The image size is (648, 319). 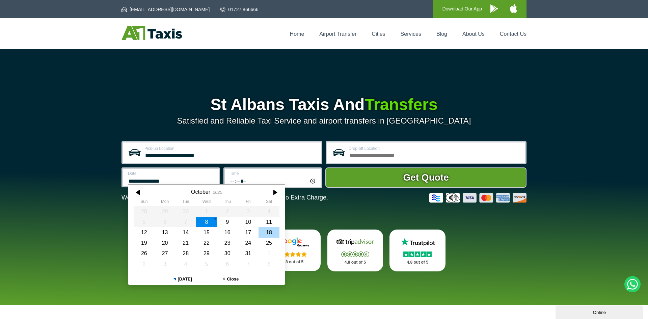 What do you see at coordinates (165, 202) in the screenshot?
I see `th: Monday` at bounding box center [165, 202].